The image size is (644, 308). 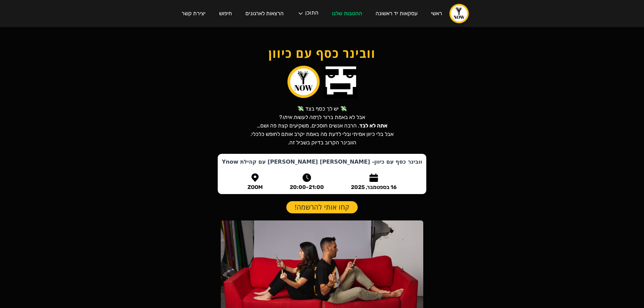 I want to click on a: הרצאות לארגונים, so click(x=265, y=14).